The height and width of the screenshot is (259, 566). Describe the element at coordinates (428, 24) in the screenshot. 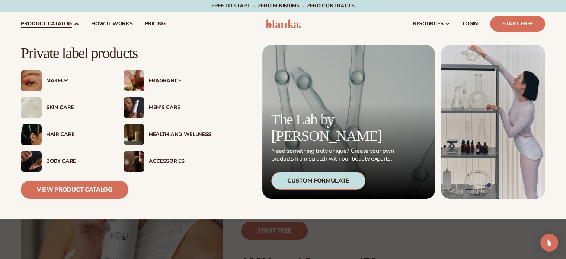

I see `span: resources` at that location.